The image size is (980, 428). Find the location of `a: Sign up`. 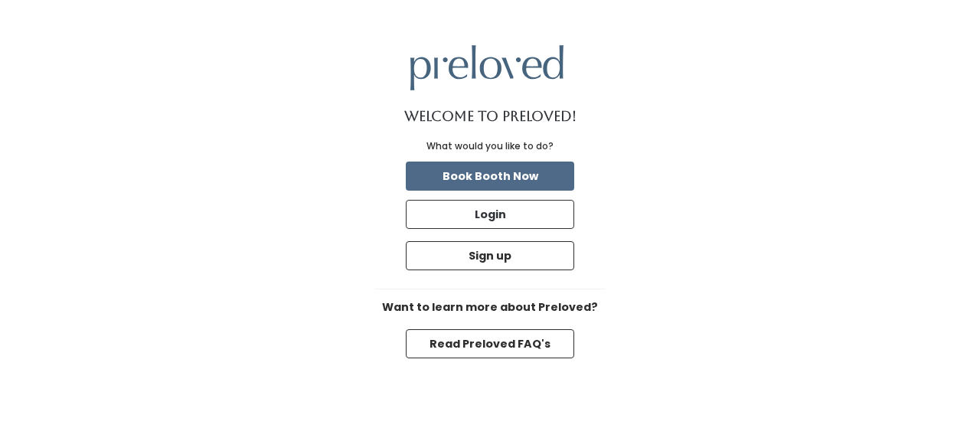

a: Sign up is located at coordinates (490, 256).